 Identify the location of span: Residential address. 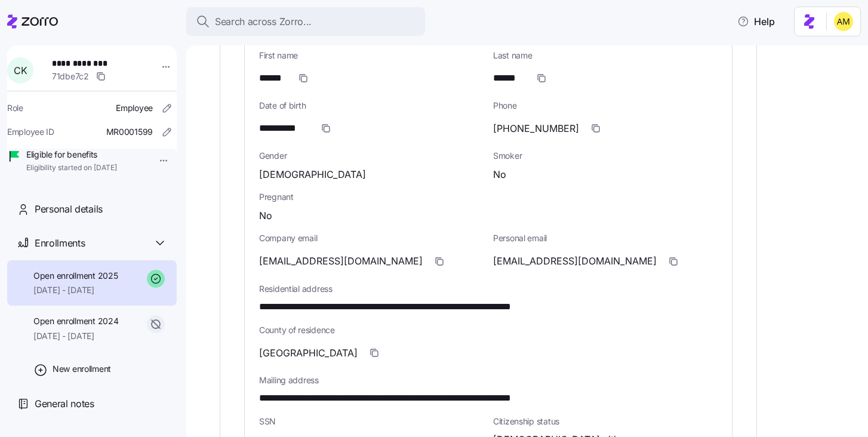
(488, 289).